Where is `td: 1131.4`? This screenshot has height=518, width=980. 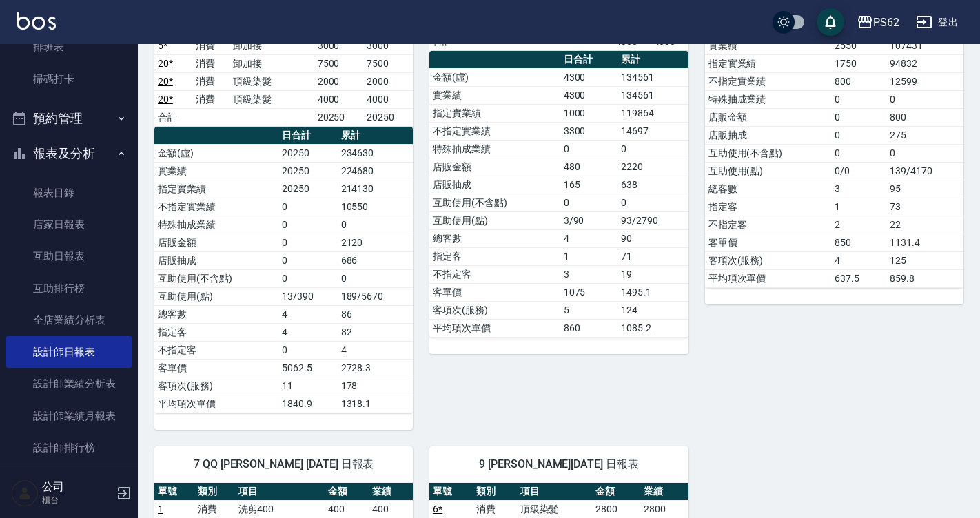
td: 1131.4 is located at coordinates (925, 242).